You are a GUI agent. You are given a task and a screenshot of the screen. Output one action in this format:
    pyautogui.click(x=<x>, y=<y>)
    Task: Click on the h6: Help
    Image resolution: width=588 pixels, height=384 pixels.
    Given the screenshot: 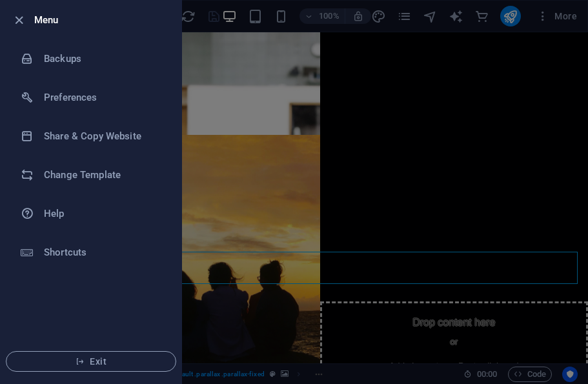 What is the action you would take?
    pyautogui.click(x=104, y=214)
    